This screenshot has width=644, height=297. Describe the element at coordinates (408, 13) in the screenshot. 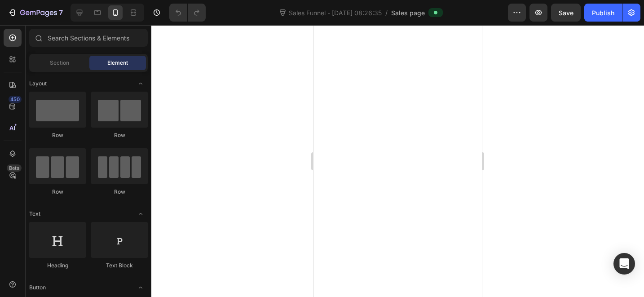

I see `span: Sales page` at that location.